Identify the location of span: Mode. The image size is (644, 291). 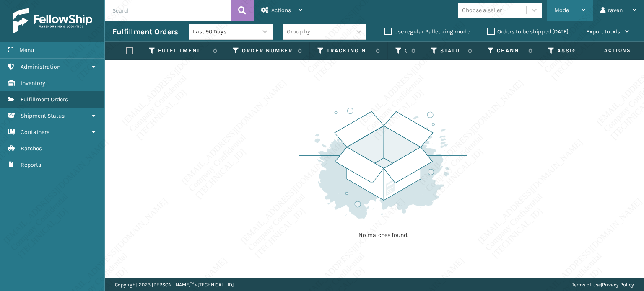
(562, 10).